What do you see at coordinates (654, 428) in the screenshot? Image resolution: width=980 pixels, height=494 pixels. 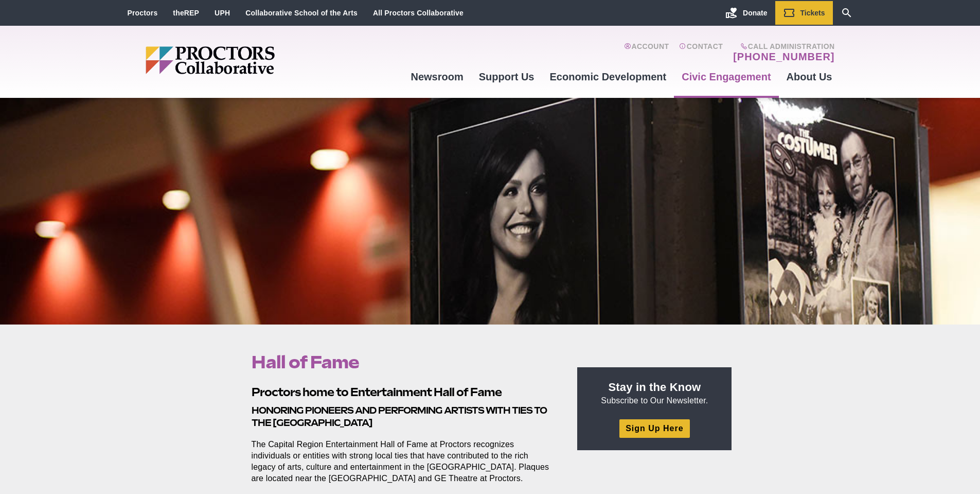 I see `a: Sign Up Here` at bounding box center [654, 428].